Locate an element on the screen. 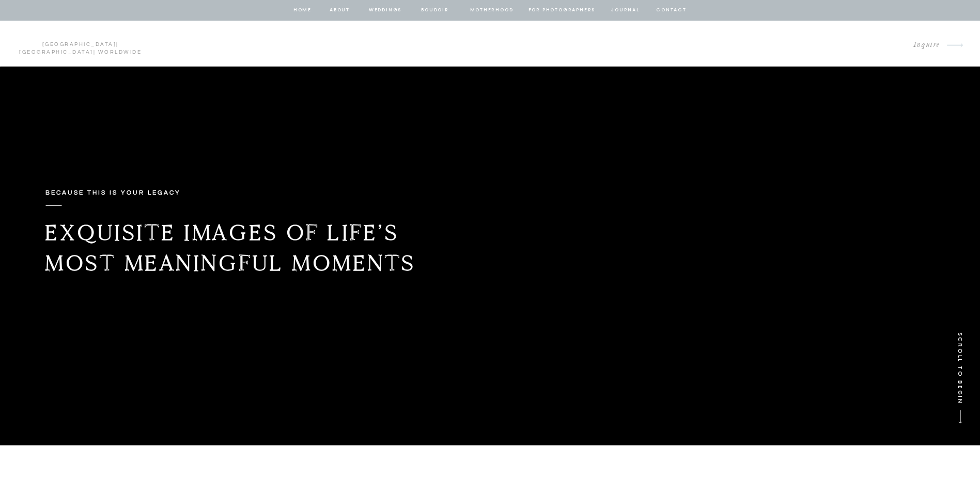  nav: journal is located at coordinates (625, 10).